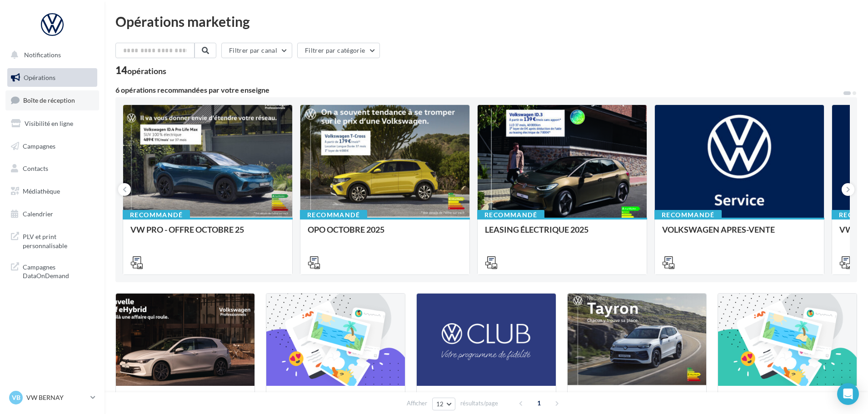  Describe the element at coordinates (41, 191) in the screenshot. I see `span: Médiathèque` at that location.